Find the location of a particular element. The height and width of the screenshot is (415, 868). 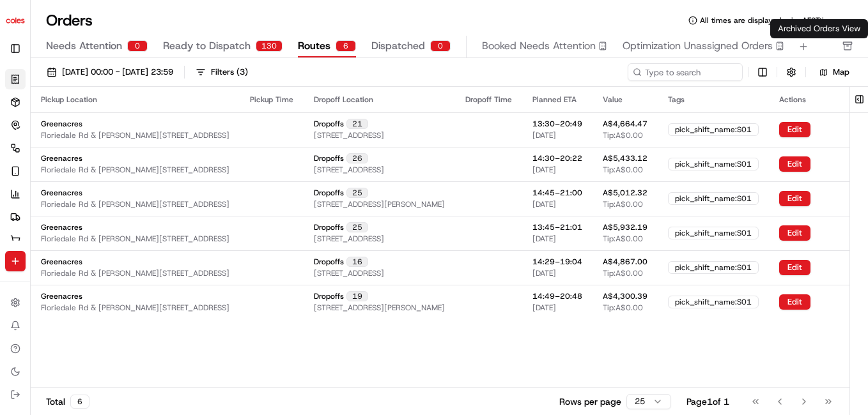

div: 21 is located at coordinates (358, 124).